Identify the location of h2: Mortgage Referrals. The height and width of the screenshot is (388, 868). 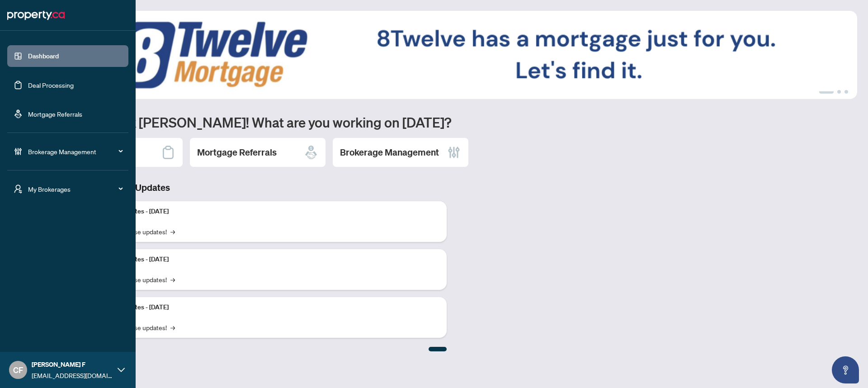
(237, 153).